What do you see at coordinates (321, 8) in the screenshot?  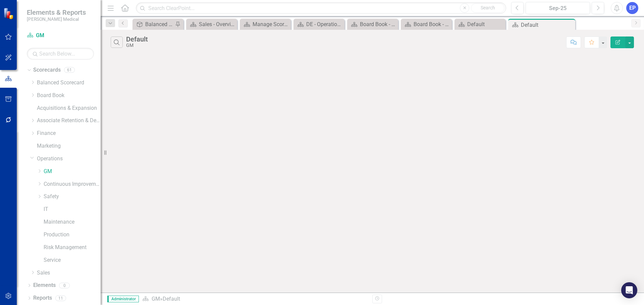 I see `input: Search ClearPoint...` at bounding box center [321, 8].